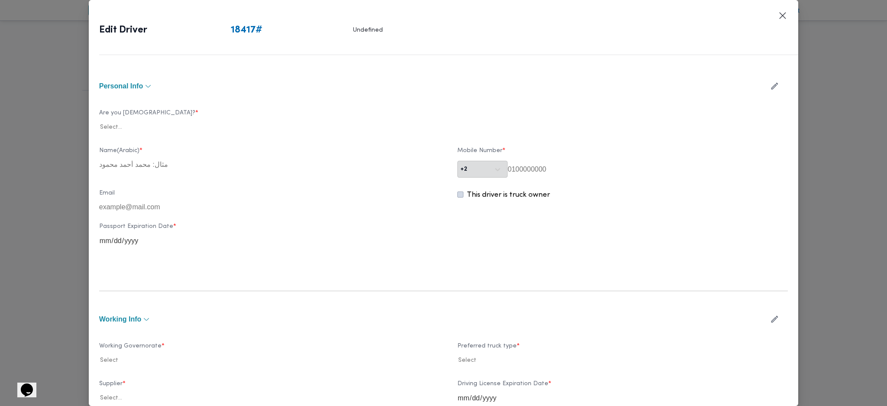  I want to click on button: Personal Info, so click(430, 86).